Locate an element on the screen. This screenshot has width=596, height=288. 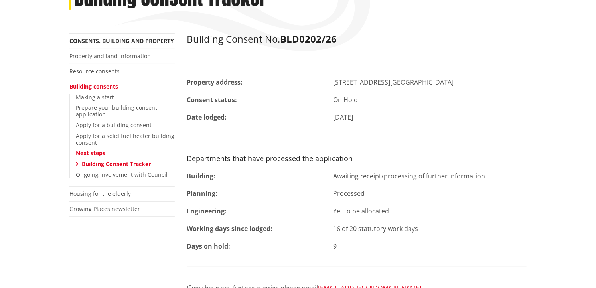
a: Making a start is located at coordinates (95, 97).